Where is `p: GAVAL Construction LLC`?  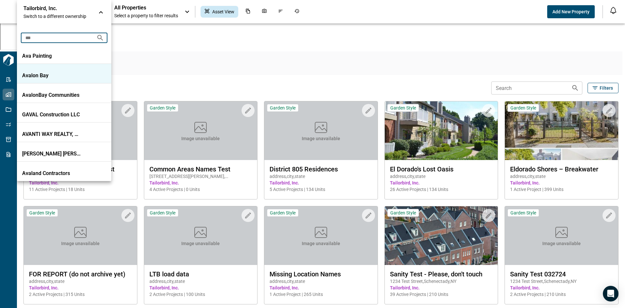
p: GAVAL Construction LLC is located at coordinates (51, 115).